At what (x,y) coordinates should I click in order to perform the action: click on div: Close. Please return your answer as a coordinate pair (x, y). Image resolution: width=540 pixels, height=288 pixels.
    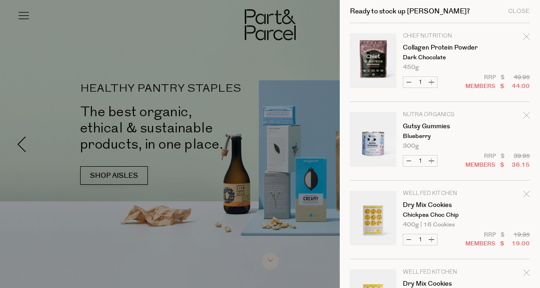
    Looking at the image, I should click on (519, 11).